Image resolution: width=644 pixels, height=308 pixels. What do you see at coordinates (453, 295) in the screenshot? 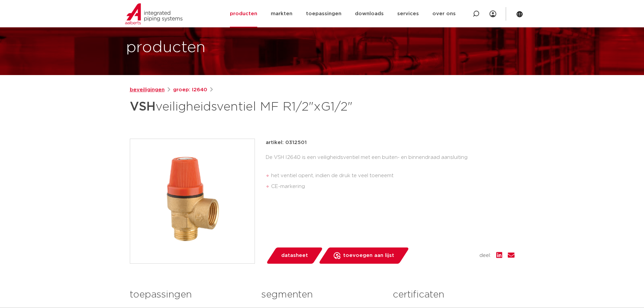
I see `h3: certificaten` at bounding box center [453, 295].